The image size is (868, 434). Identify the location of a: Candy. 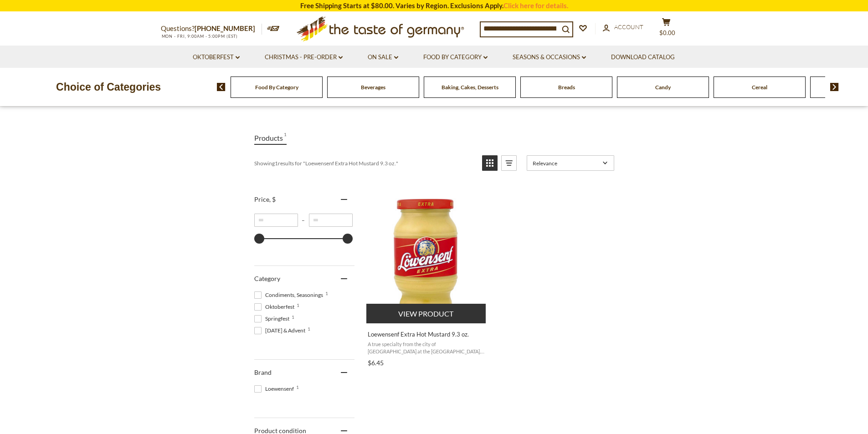
(663, 87).